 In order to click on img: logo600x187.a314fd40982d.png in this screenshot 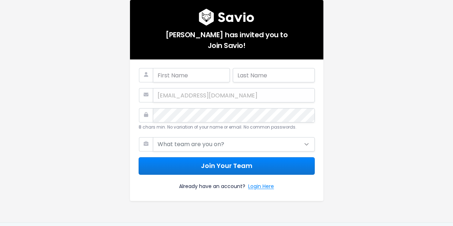, I will do `click(226, 17)`.